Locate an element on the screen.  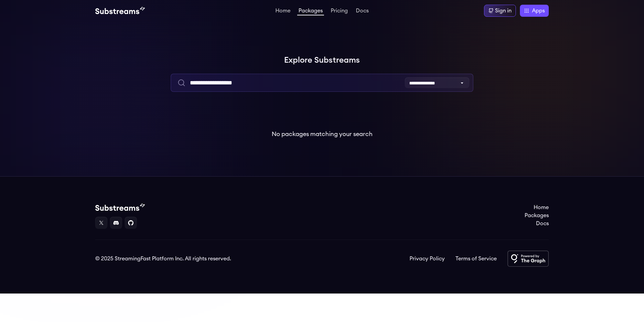
div: © 2025 StreamingFast Platform Inc. All rights reserved. is located at coordinates (163, 259).